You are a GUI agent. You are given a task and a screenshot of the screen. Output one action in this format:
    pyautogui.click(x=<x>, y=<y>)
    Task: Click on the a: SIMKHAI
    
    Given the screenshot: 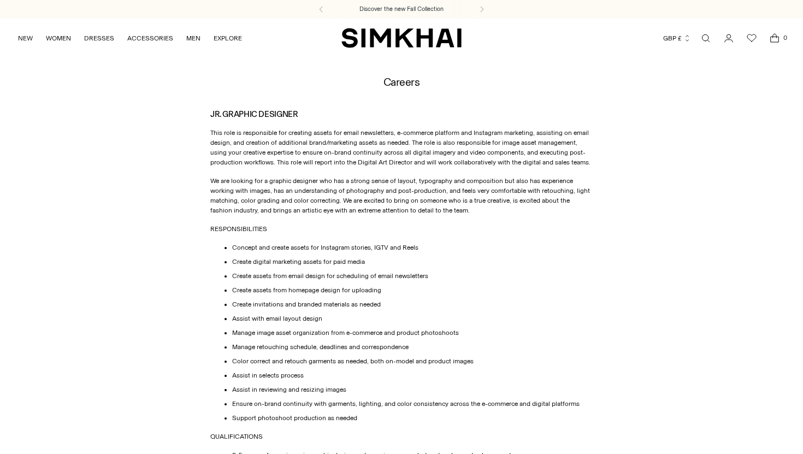 What is the action you would take?
    pyautogui.click(x=402, y=38)
    